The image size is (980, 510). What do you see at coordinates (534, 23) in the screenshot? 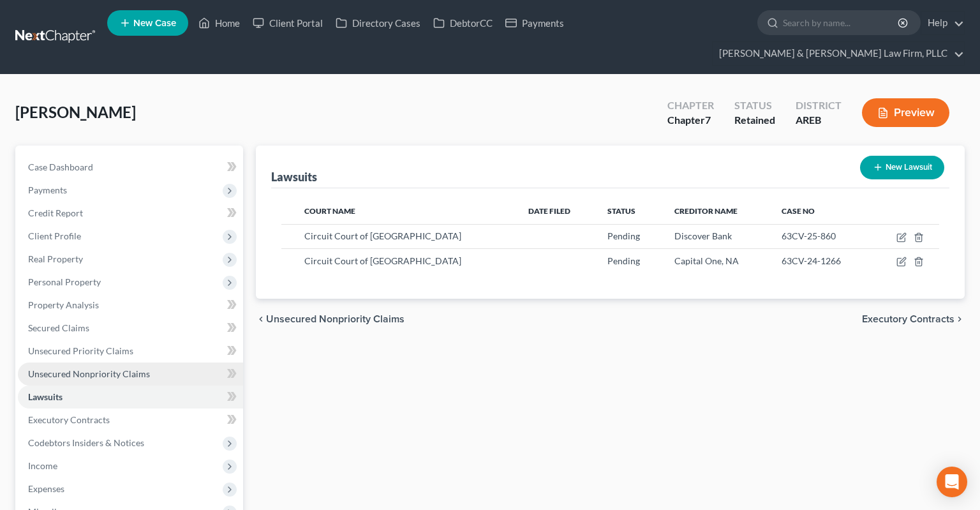
I see `a: Payments` at bounding box center [534, 23].